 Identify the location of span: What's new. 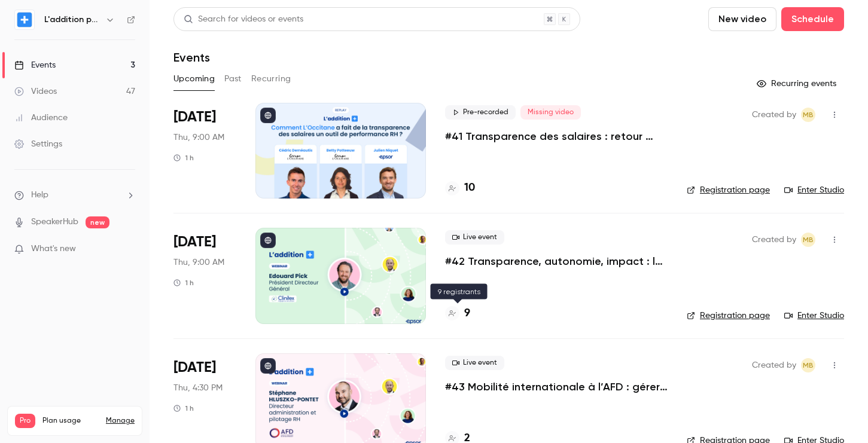
(53, 249).